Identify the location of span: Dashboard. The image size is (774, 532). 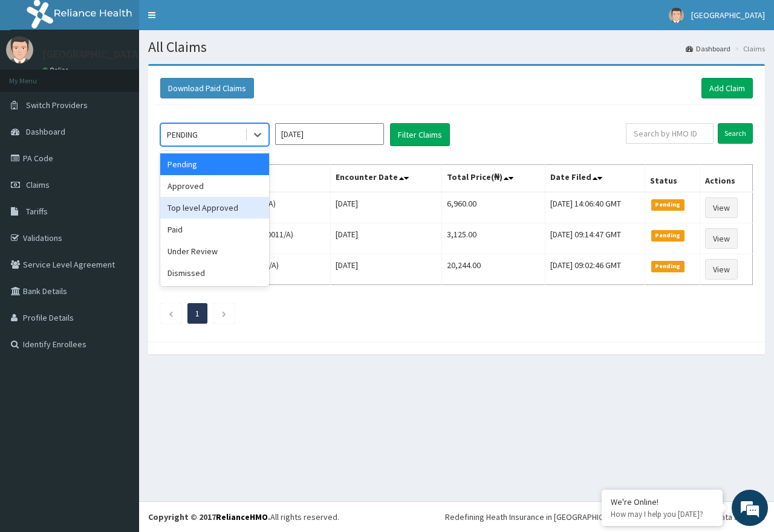
(46, 132).